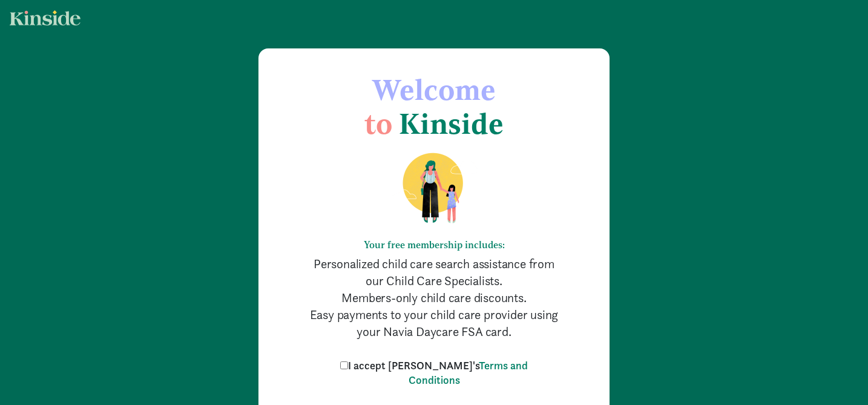  I want to click on img: light.svg, so click(45, 18).